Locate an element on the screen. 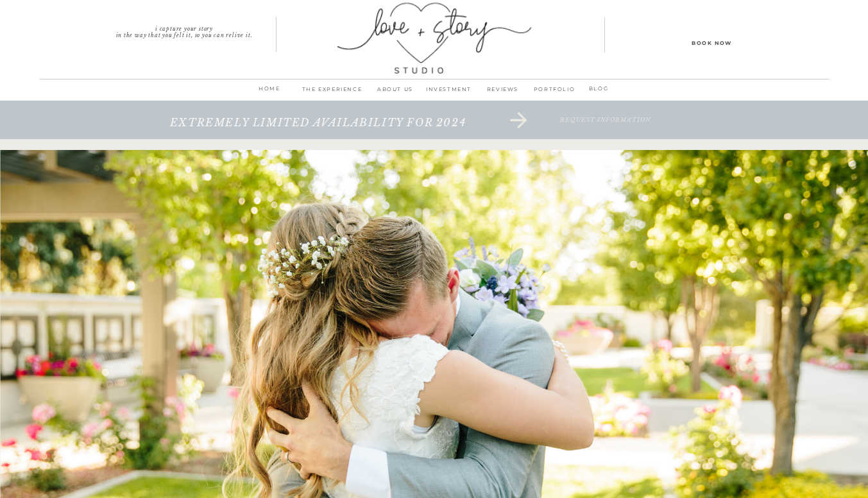 The width and height of the screenshot is (868, 498). p: home is located at coordinates (269, 92).